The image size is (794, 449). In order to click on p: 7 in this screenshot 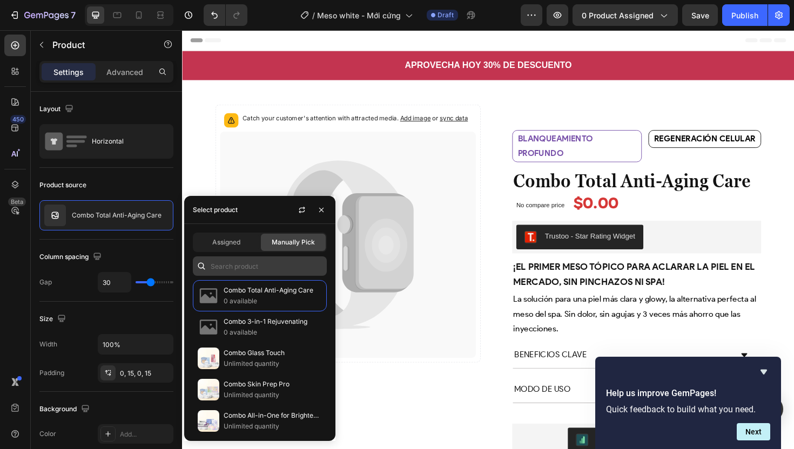, I will do `click(73, 15)`.